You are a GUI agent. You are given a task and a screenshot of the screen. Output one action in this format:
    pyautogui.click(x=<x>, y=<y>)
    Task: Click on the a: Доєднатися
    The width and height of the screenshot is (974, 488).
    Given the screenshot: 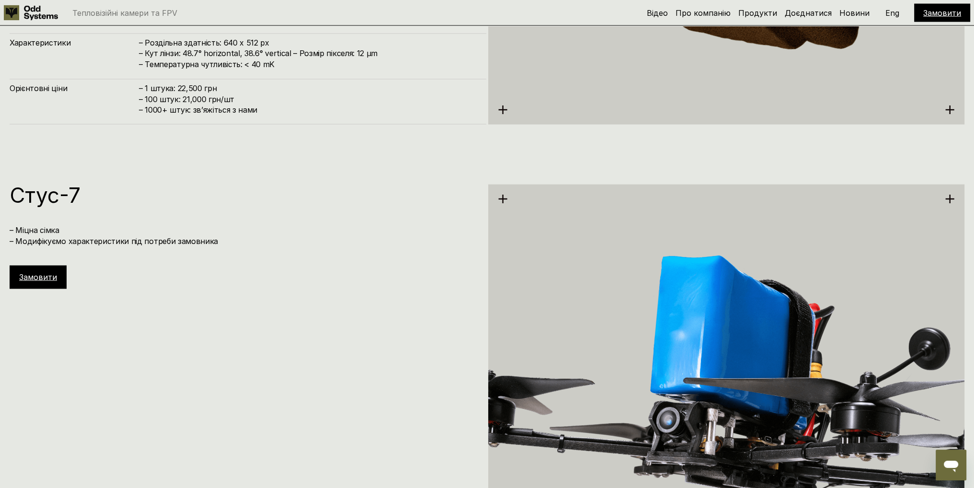 What is the action you would take?
    pyautogui.click(x=808, y=13)
    